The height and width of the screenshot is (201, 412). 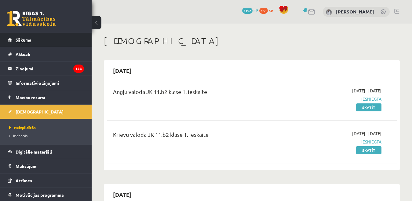 What do you see at coordinates (270, 10) in the screenshot?
I see `span: xp` at bounding box center [270, 10].